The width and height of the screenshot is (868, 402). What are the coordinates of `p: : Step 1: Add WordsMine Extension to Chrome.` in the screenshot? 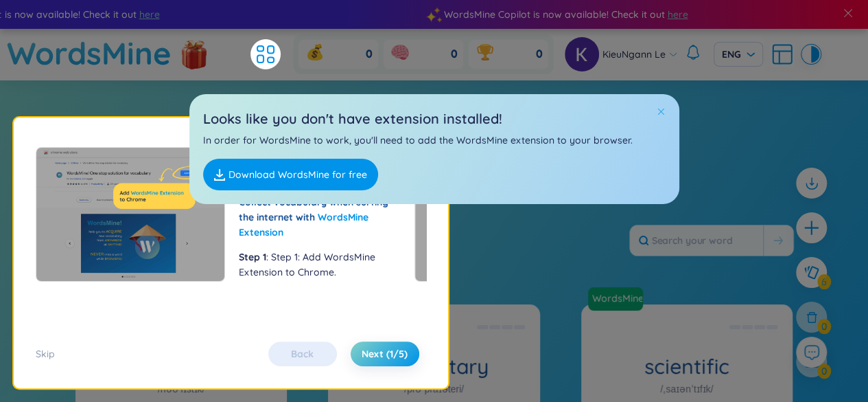 It's located at (320, 265).